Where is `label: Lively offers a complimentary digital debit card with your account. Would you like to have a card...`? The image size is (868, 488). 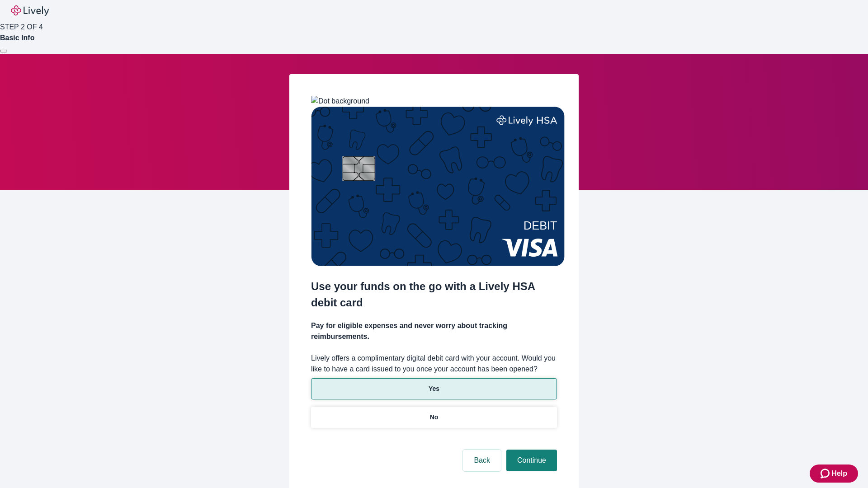 label: Lively offers a complimentary digital debit card with your account. Would you like to have a card... is located at coordinates (434, 364).